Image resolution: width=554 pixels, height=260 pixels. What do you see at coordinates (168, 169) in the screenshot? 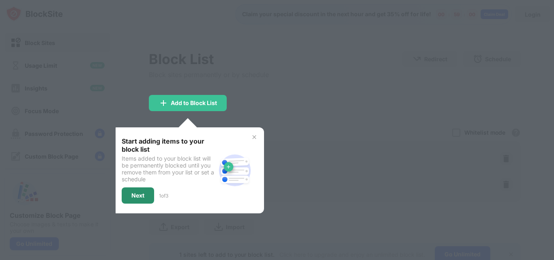
I see `div: Items added to your block list will be permanently blocked until you remove them from your list o...` at bounding box center [168, 169].